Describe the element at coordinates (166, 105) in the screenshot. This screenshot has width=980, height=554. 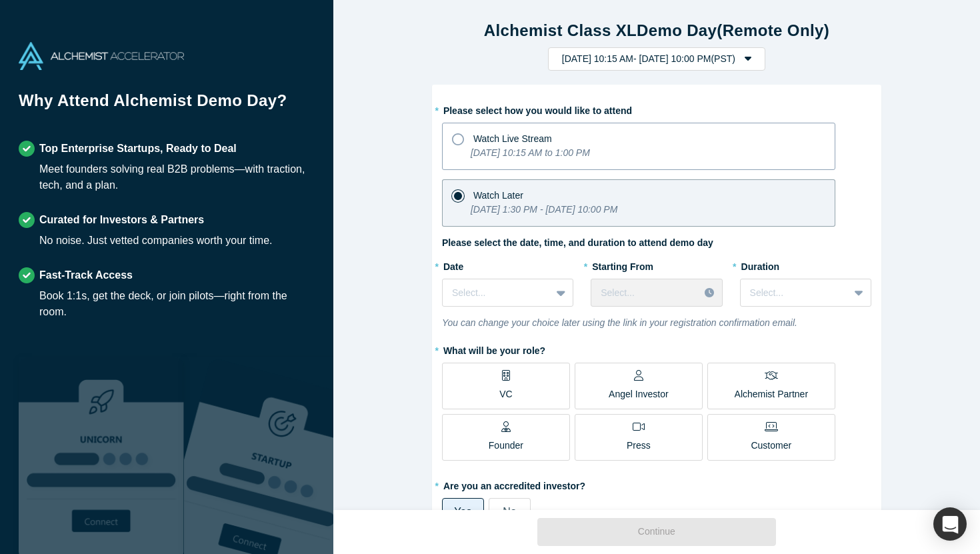
I see `h1: Why Attend Alchemist Demo Day?` at that location.